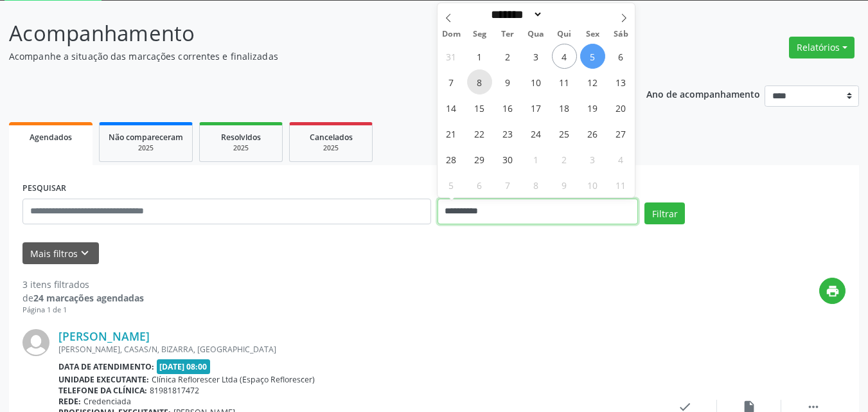  Describe the element at coordinates (508, 185) in the screenshot. I see `span: Outubro 7, 2025` at that location.